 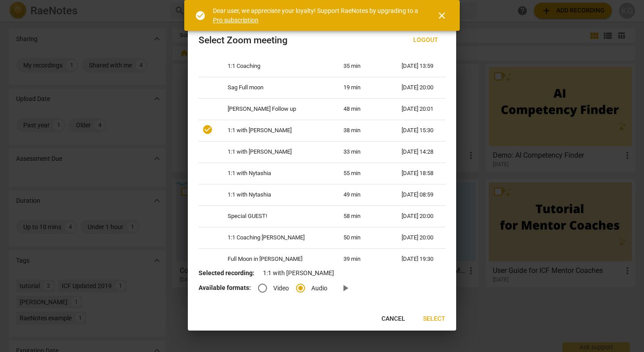 What do you see at coordinates (236, 20) in the screenshot?
I see `a: Pro subscription` at bounding box center [236, 20].